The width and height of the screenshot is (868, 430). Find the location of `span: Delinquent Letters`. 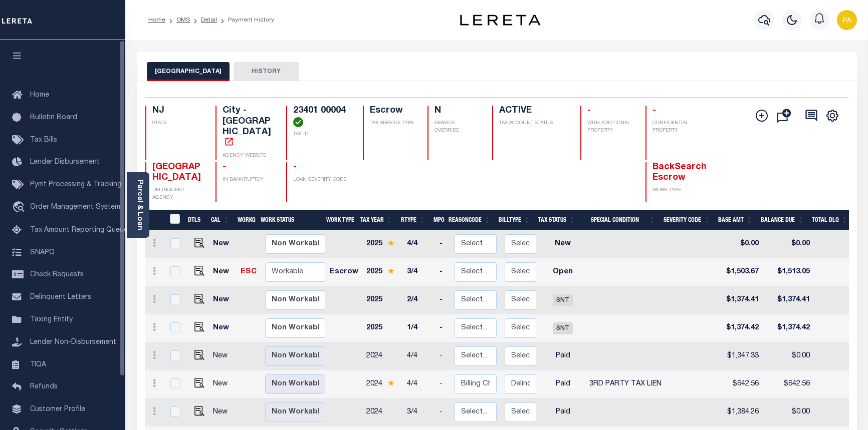

span: Delinquent Letters is located at coordinates (60, 297).